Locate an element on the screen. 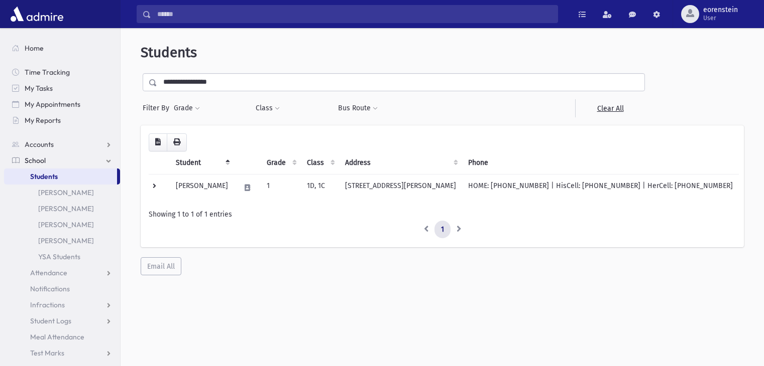 This screenshot has width=764, height=366. td: 1 is located at coordinates (281, 188).